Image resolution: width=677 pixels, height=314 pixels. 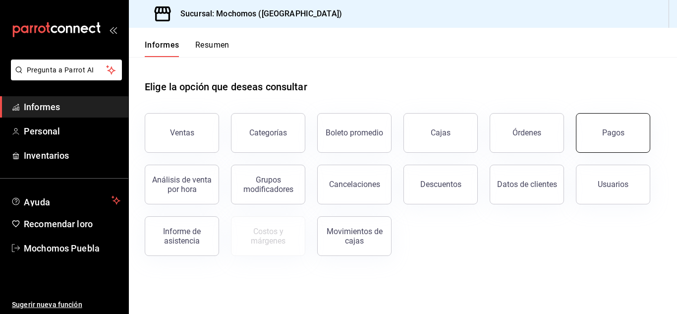 What do you see at coordinates (212, 45) in the screenshot?
I see `font: Resumen` at bounding box center [212, 45].